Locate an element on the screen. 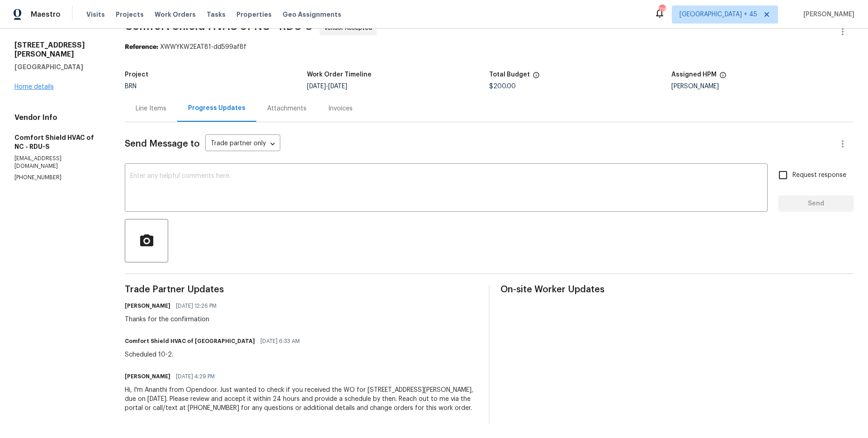  span: On-site Worker Updates is located at coordinates (677, 289).